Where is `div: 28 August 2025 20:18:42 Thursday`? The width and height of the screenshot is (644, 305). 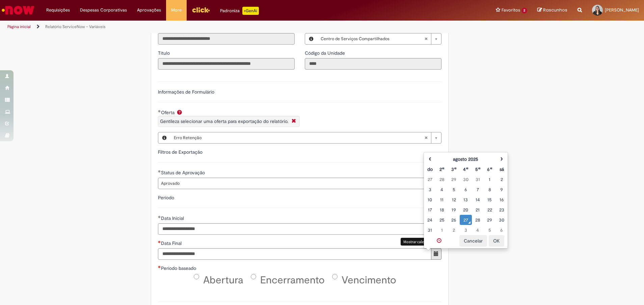 div: 28 August 2025 20:18:42 Thursday is located at coordinates (478, 220).